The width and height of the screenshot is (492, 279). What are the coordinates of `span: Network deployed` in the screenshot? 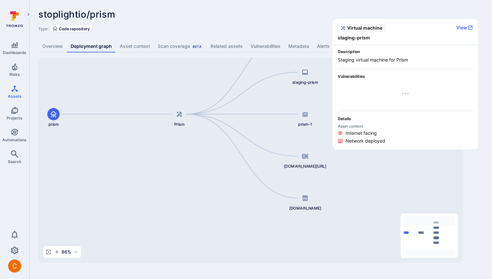 It's located at (366, 141).